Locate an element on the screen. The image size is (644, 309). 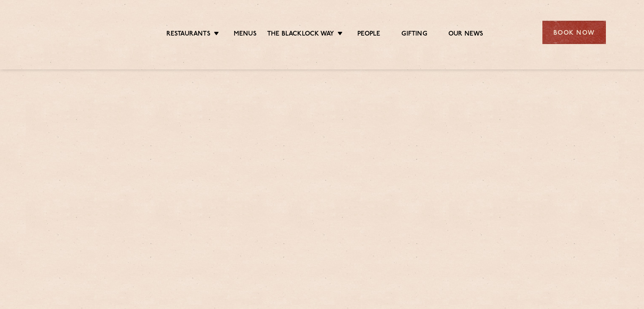
img: svg%3E is located at coordinates (75, 32).